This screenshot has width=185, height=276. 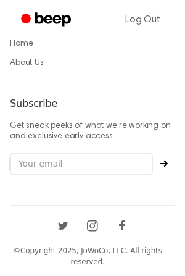 I want to click on div: © Copyright 2025, JoWoCo, LLC. All rights reserved., so click(x=88, y=256).